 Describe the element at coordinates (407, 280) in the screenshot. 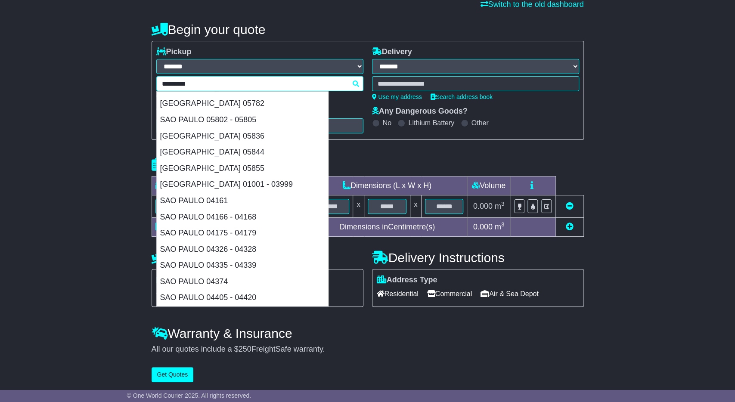

I see `label: Address Type` at that location.